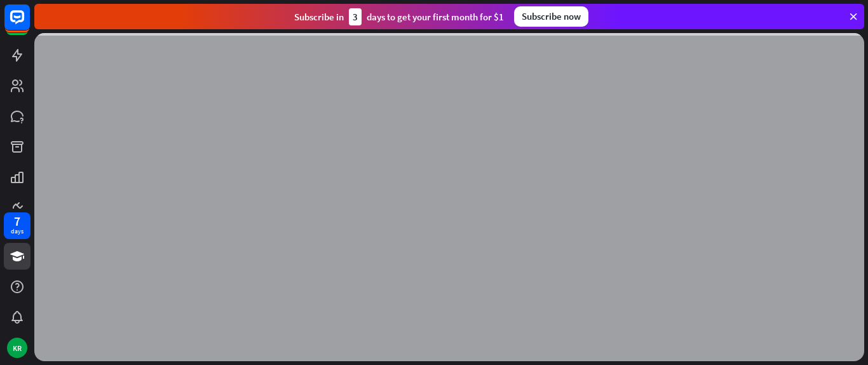  I want to click on a: 7 days, so click(17, 226).